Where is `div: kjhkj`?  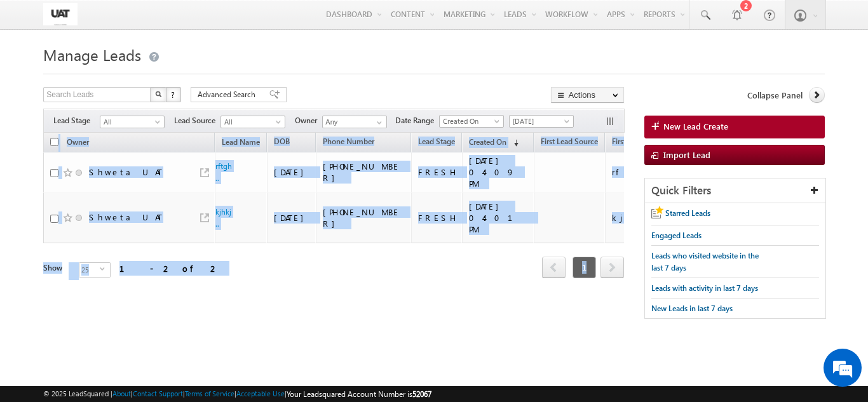
div: kjhkj is located at coordinates (632, 218).